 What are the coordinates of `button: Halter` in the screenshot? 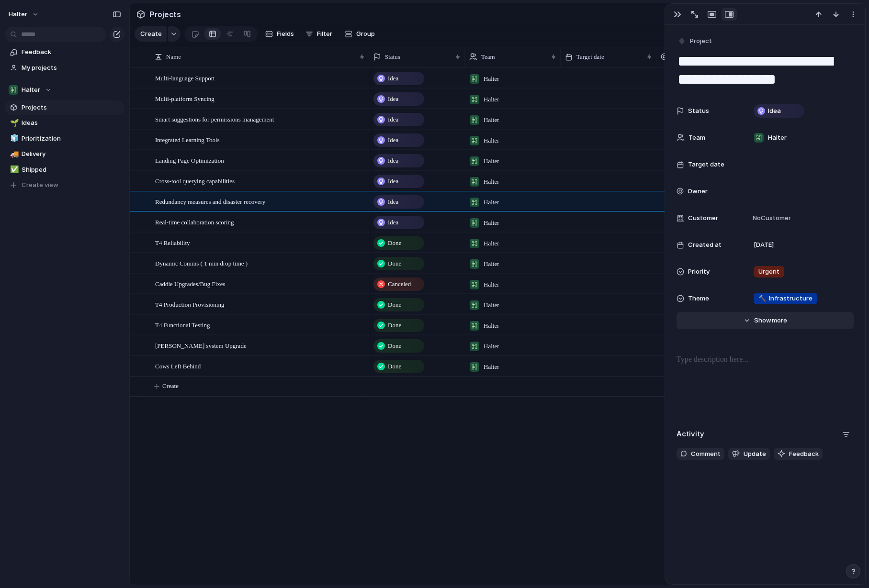 It's located at (65, 90).